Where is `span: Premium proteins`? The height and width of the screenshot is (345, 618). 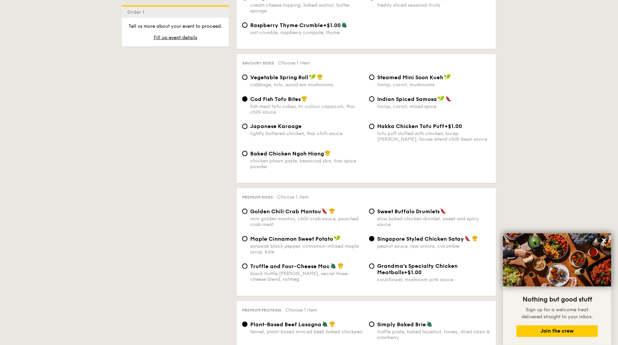 span: Premium proteins is located at coordinates (262, 310).